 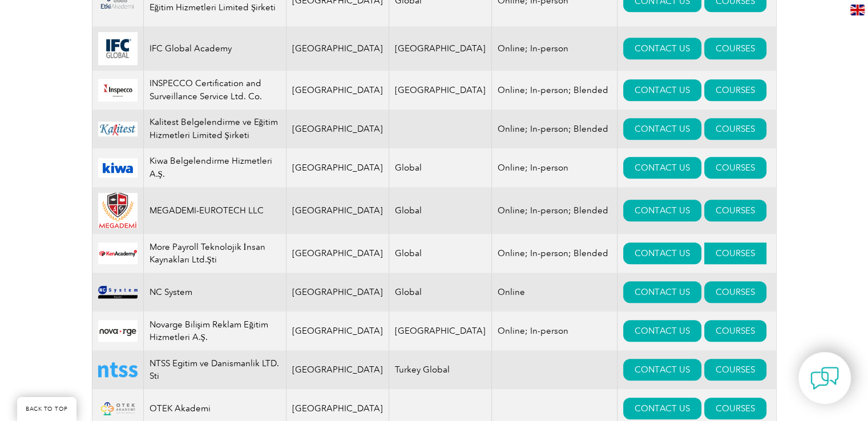 I want to click on td: Online, so click(x=555, y=292).